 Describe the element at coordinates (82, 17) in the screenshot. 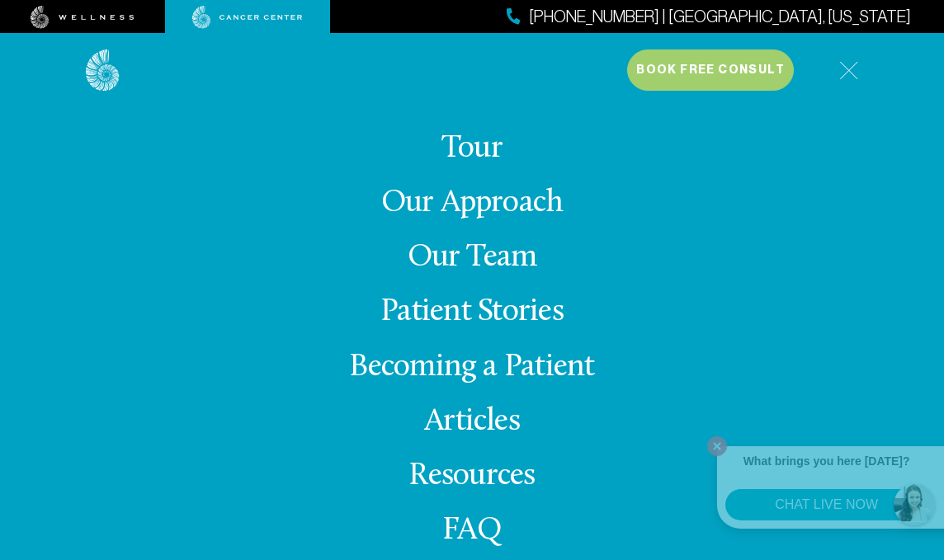

I see `img: wellness` at that location.